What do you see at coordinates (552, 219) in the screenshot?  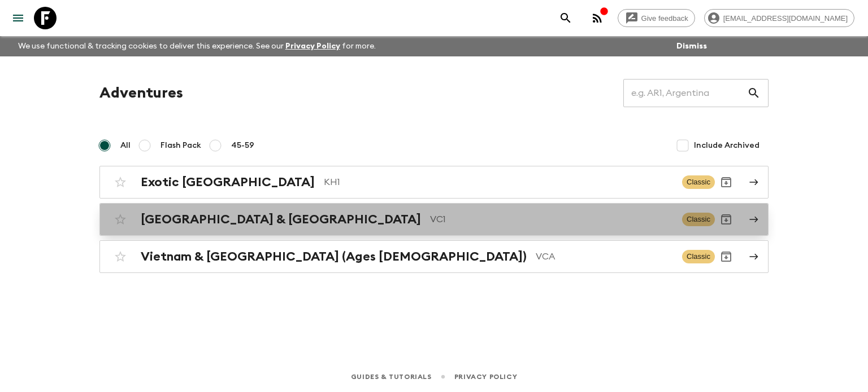 I see `p: VC1` at bounding box center [552, 219].